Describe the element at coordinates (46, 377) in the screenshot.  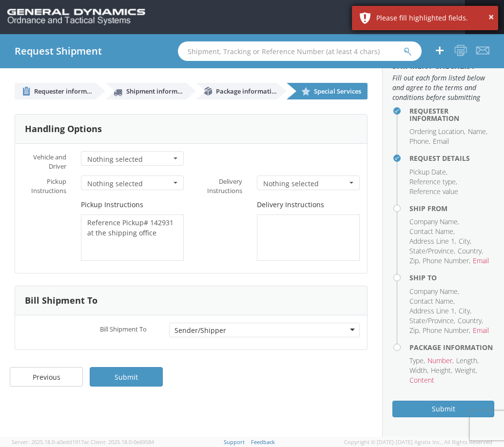
I see `a: Previous` at that location.